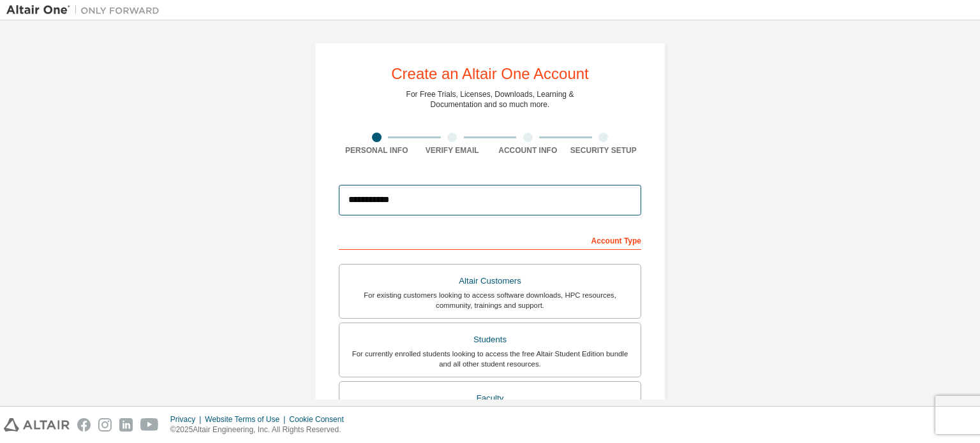 The width and height of the screenshot is (980, 443). Describe the element at coordinates (528, 150) in the screenshot. I see `div: Account Info` at that location.